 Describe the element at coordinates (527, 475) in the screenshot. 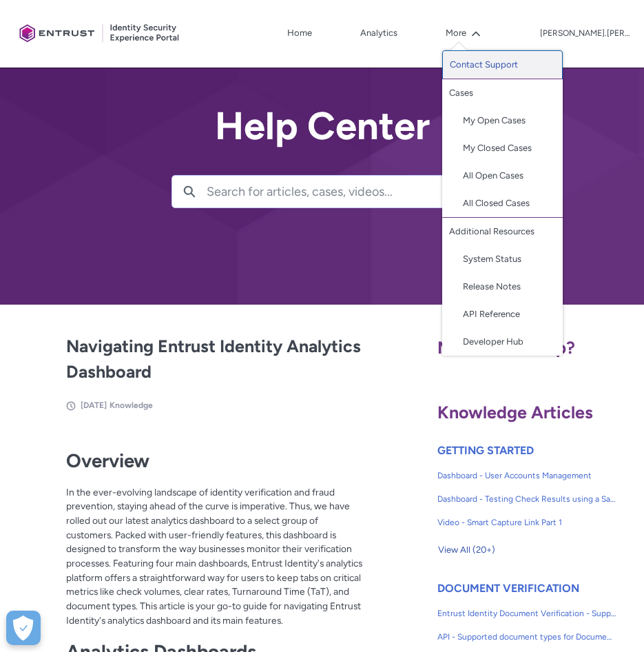

I see `a: Dashboard - User Accounts Management` at that location.